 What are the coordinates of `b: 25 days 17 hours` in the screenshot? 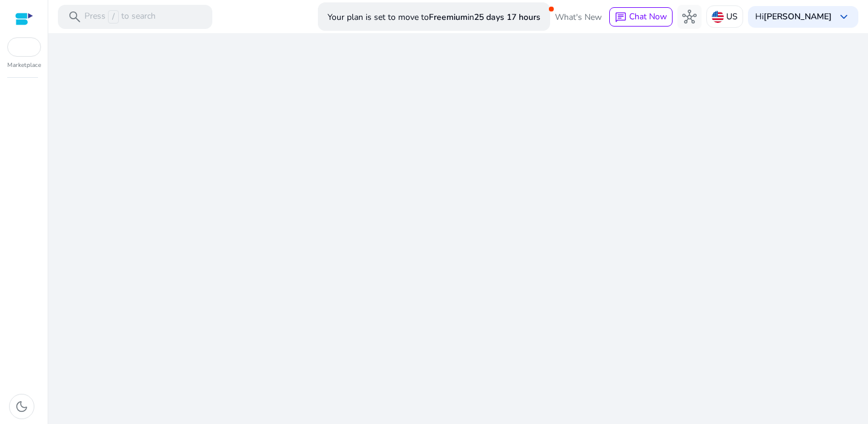 It's located at (507, 17).